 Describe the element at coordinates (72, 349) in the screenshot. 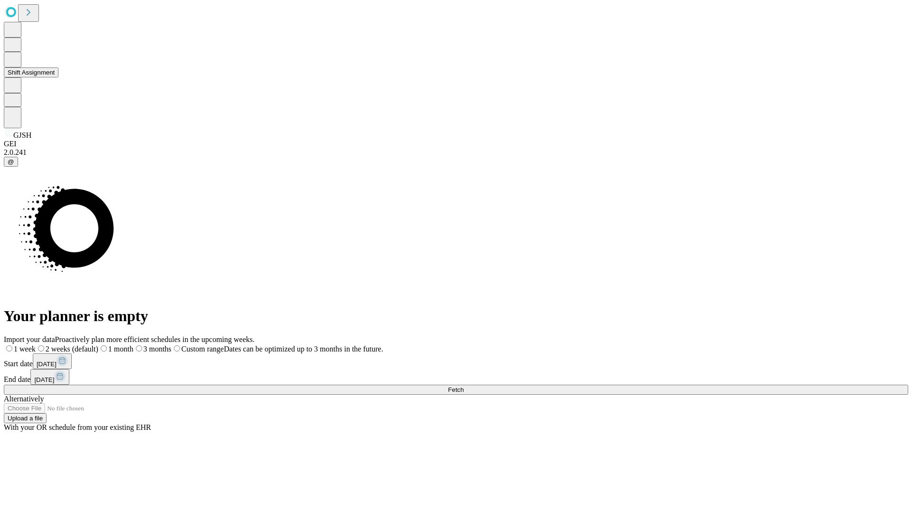

I see `span: 2 weeks (default)` at that location.